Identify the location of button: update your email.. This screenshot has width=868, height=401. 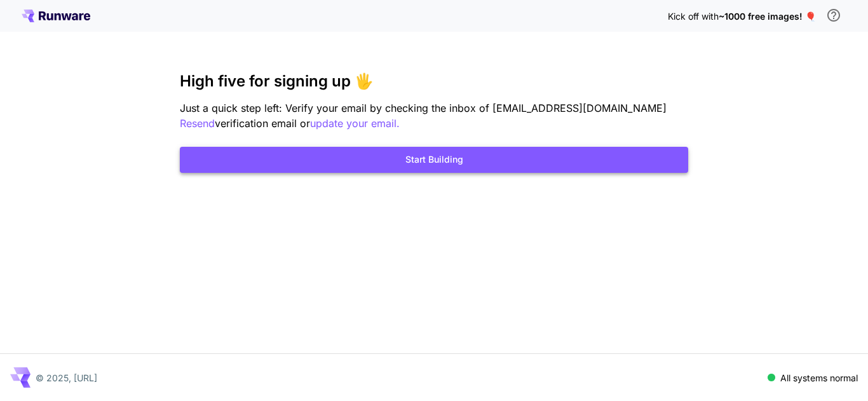
(355, 123).